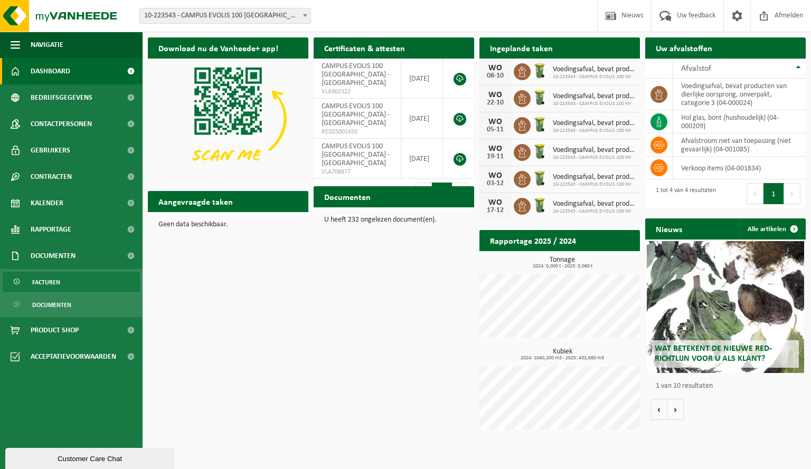  I want to click on span: VLA902322, so click(357, 92).